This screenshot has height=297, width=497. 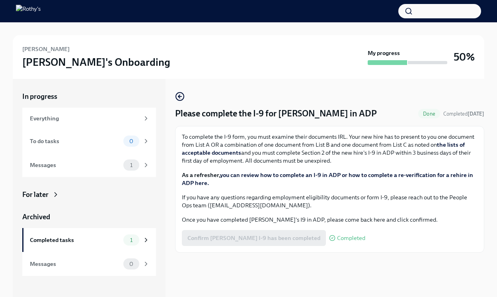 I want to click on strong: As a refresher,, so click(x=328, y=179).